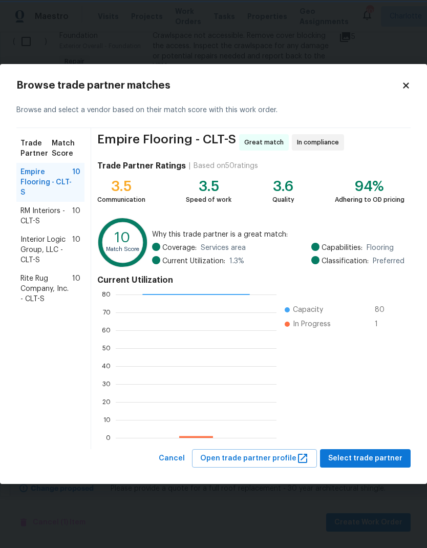  What do you see at coordinates (106, 312) in the screenshot?
I see `text: 70` at bounding box center [106, 312].